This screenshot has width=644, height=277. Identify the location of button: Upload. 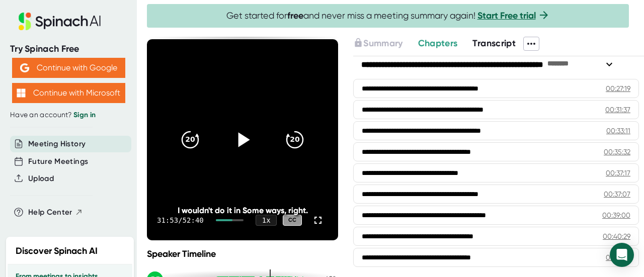
(41, 179).